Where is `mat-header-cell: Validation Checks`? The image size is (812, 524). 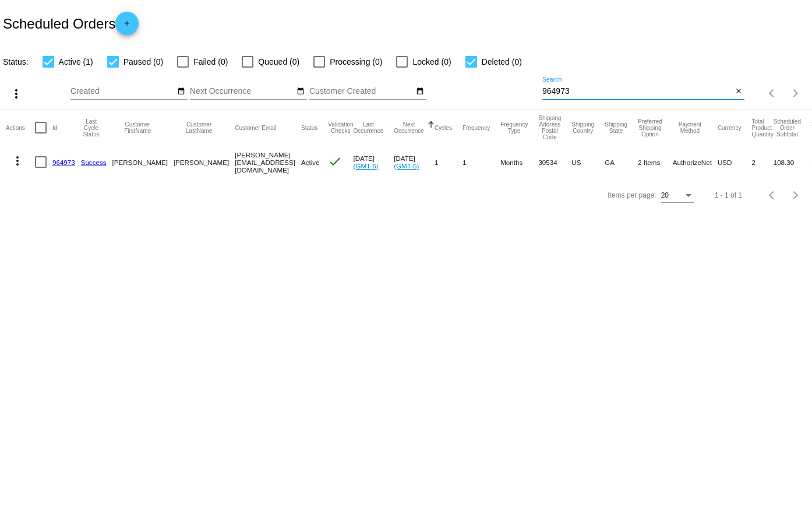 mat-header-cell: Validation Checks is located at coordinates (340, 128).